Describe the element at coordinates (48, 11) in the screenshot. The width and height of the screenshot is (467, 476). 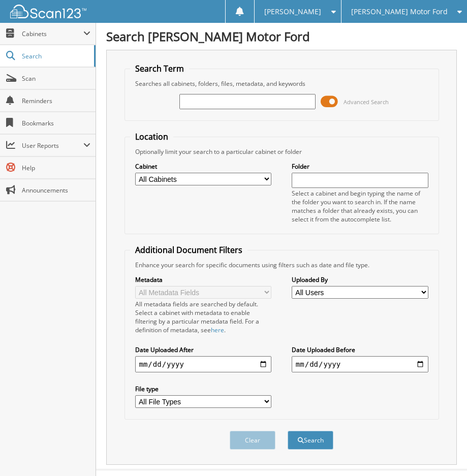
I see `img: scan123-logo-white.svg` at that location.